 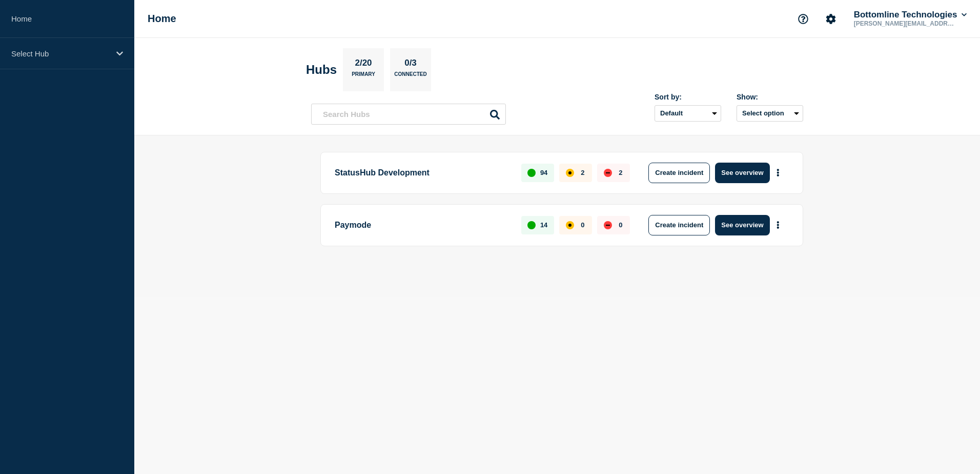 What do you see at coordinates (60, 53) in the screenshot?
I see `p: Select Hub` at bounding box center [60, 53].